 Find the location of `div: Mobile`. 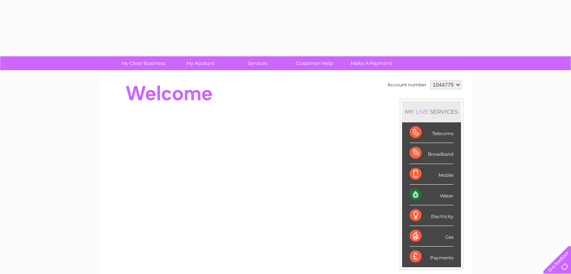

div: Mobile is located at coordinates (431, 174).